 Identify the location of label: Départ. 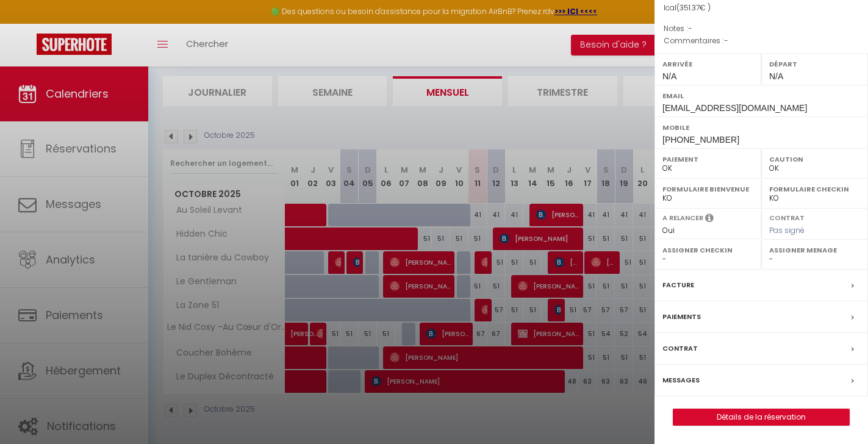
(814, 64).